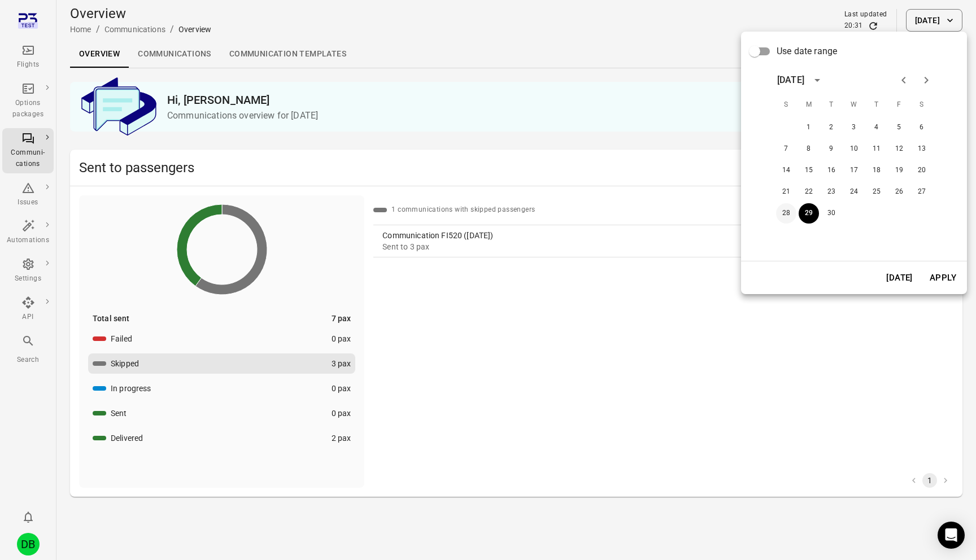 Image resolution: width=976 pixels, height=560 pixels. What do you see at coordinates (899, 105) in the screenshot?
I see `span: Friday` at bounding box center [899, 105].